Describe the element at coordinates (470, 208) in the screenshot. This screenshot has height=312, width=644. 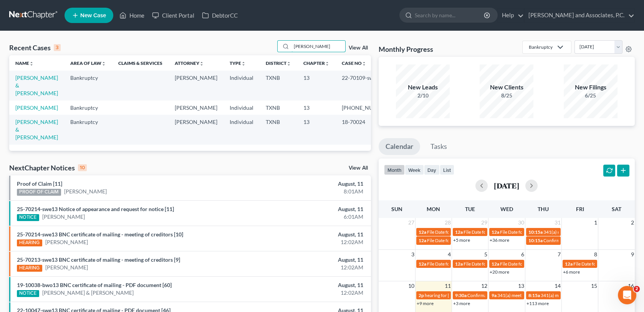
I see `span: Tue` at that location.